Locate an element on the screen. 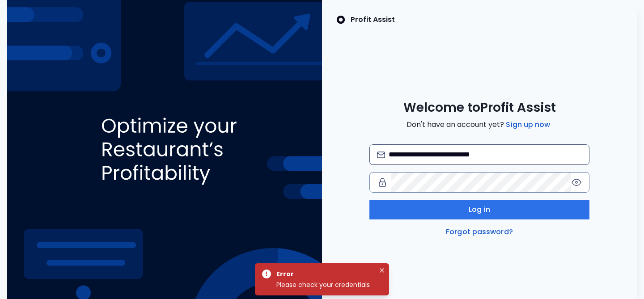 The width and height of the screenshot is (644, 299). span: Don't have an account yet? is located at coordinates (479, 125).